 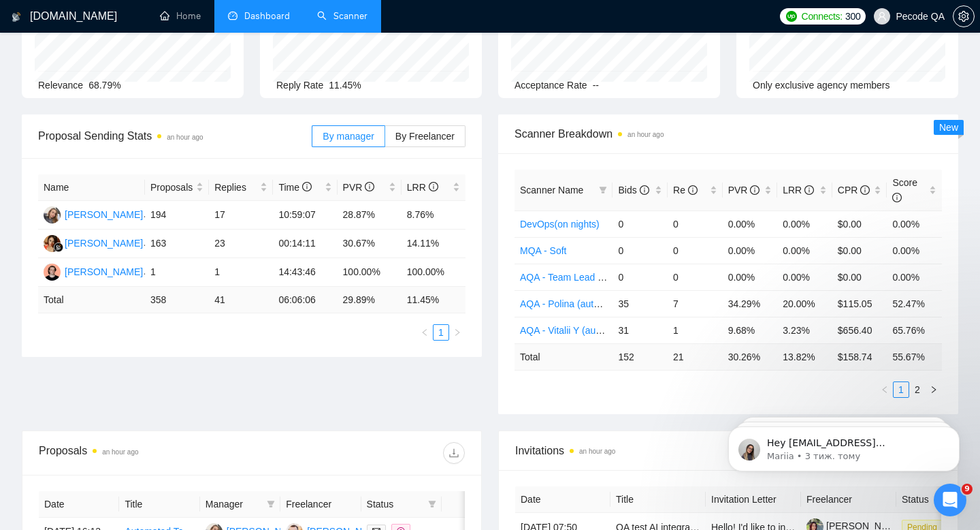 What do you see at coordinates (104, 85) in the screenshot?
I see `span: 68.79%` at bounding box center [104, 85].